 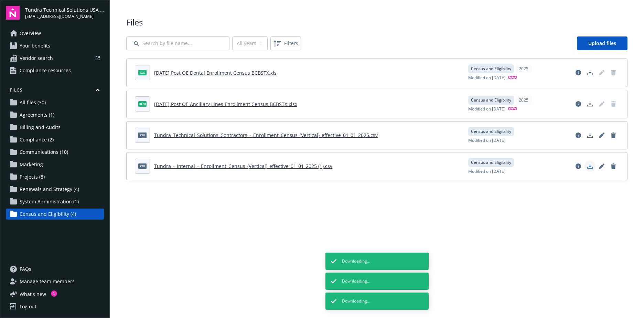 I want to click on img: navigator-logo.svg, so click(x=13, y=13).